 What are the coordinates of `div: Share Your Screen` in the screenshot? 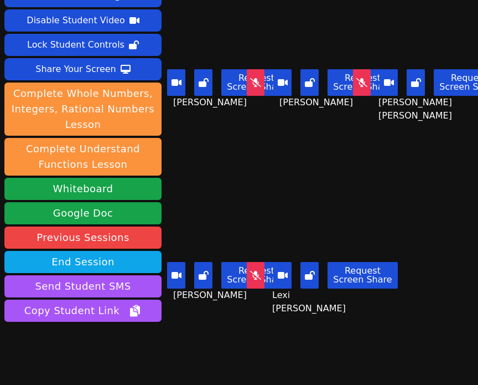 It's located at (76, 69).